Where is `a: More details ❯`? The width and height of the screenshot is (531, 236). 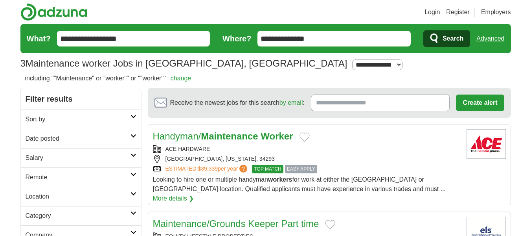 a: More details ❯ is located at coordinates (173, 198).